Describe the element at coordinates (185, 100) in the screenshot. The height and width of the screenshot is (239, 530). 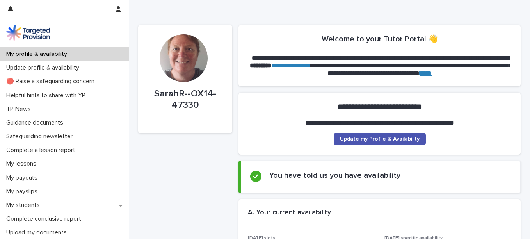
I see `p: SarahR--OX14-47330` at that location.